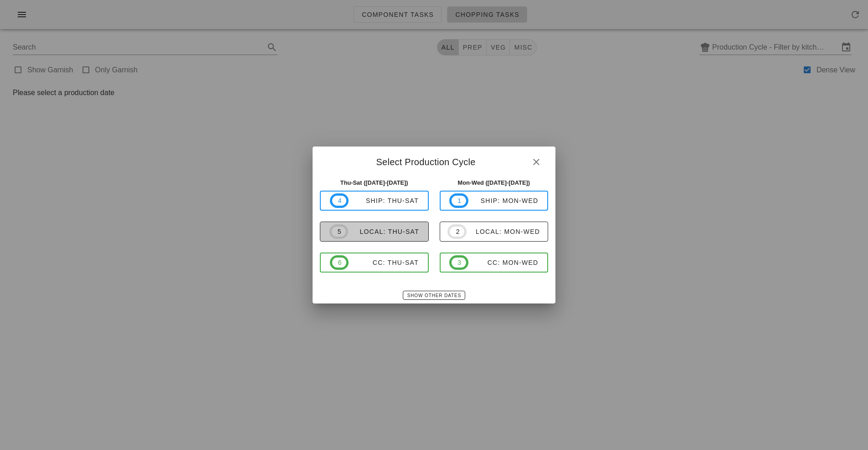 This screenshot has width=868, height=450. What do you see at coordinates (339, 200) in the screenshot?
I see `span: 4` at bounding box center [339, 200].